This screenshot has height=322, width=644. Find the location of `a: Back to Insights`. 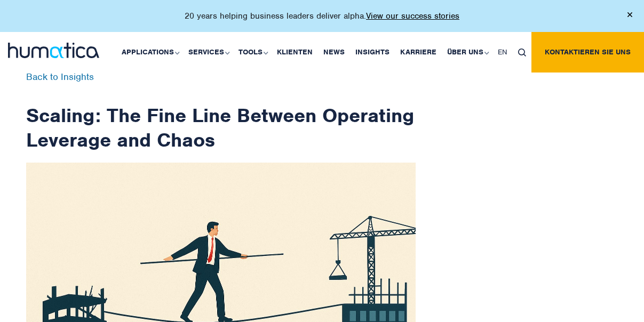

a: Back to Insights is located at coordinates (60, 76).